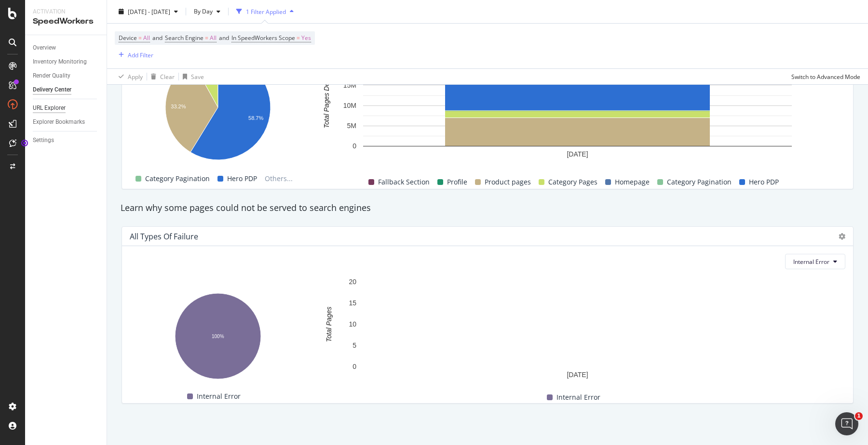 The height and width of the screenshot is (445, 868). What do you see at coordinates (826, 76) in the screenshot?
I see `div: Switch to Advanced Mode` at bounding box center [826, 76].